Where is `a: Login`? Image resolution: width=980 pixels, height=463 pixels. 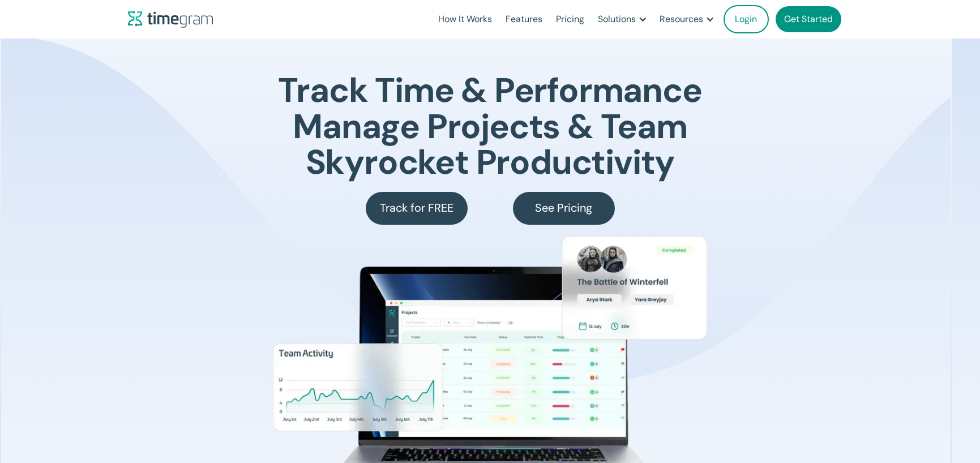 a: Login is located at coordinates (746, 19).